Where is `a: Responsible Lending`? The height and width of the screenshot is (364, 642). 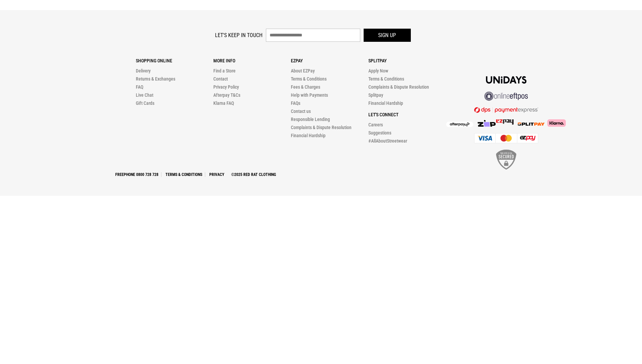
a: Responsible Lending is located at coordinates (310, 119).